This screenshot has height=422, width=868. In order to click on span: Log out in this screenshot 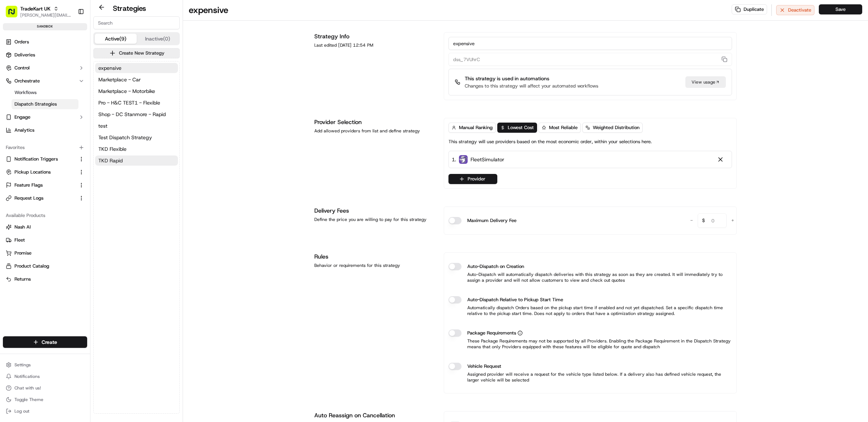, I will do `click(22, 411)`.